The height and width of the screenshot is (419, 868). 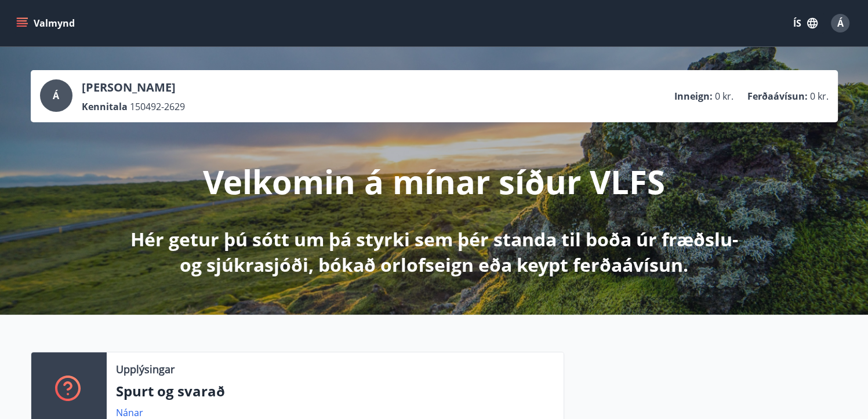 I want to click on p: Hér getur þú sótt um þá styrki sem þér standa til boða úr fræðslu- og sjúkrasjóði, bókað orlofsei..., so click(x=435, y=252).